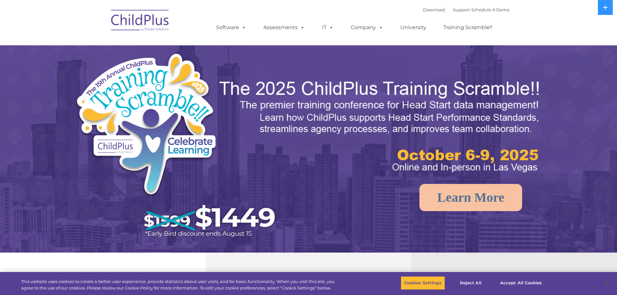  Describe the element at coordinates (140, 21) in the screenshot. I see `img: ChildPlus by Procare Solutions` at that location.